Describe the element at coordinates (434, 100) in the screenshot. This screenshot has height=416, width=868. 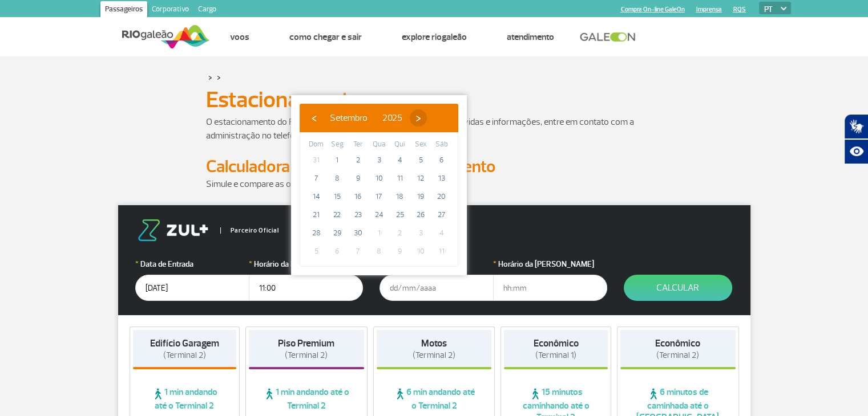
I see `h1: Estacionamento` at that location.